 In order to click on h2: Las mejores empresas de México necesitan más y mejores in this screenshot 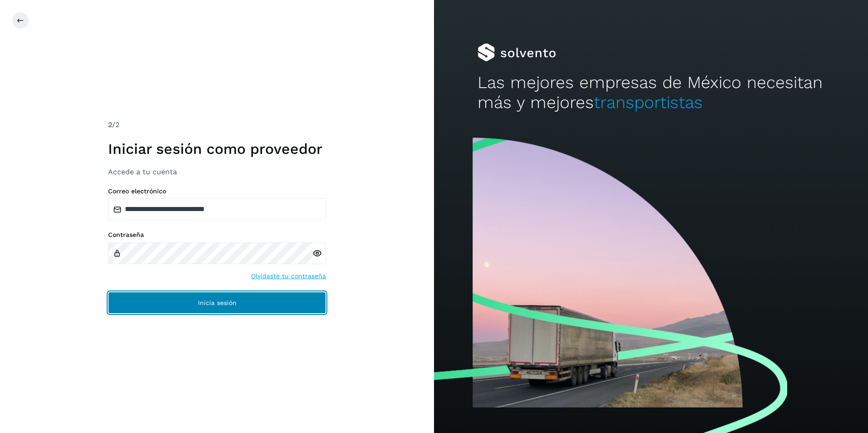, I will do `click(651, 93)`.